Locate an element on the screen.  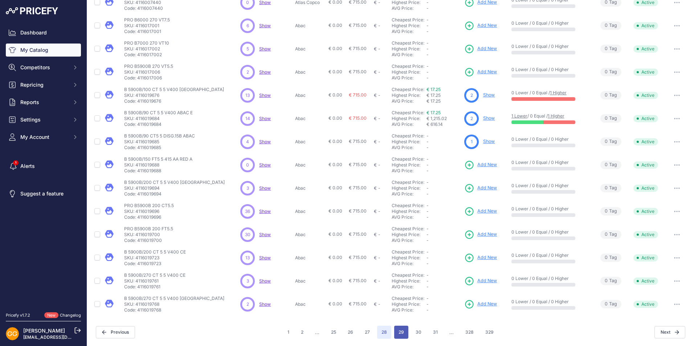
a: Suggest a feature is located at coordinates (43, 194).